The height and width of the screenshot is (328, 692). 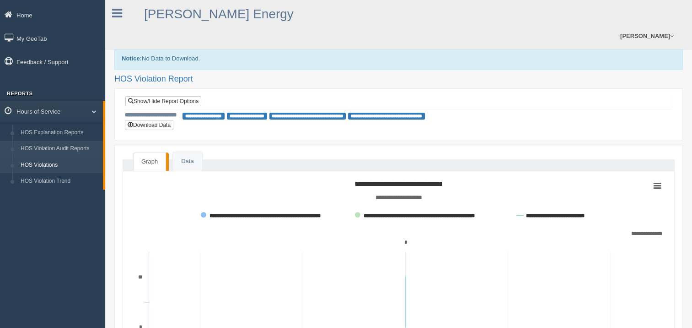 What do you see at coordinates (163, 101) in the screenshot?
I see `a: Show/Hide Report Options` at bounding box center [163, 101].